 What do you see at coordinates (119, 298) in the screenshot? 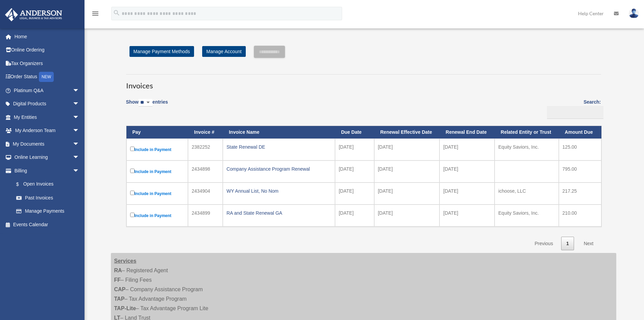
I see `strong: TAP` at bounding box center [119, 298].